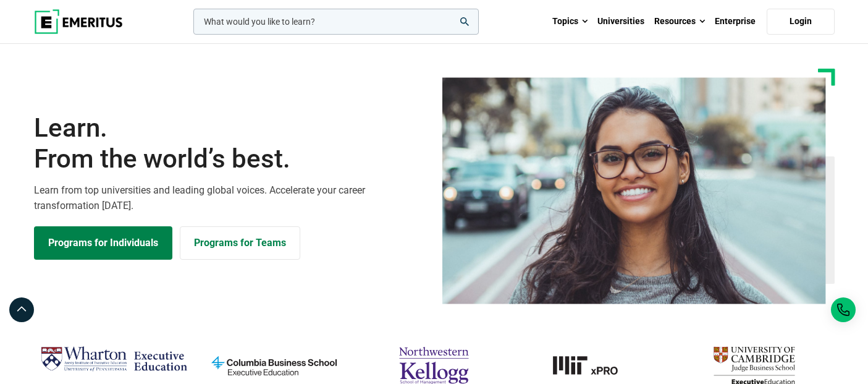 The width and height of the screenshot is (868, 384). Describe the element at coordinates (114, 359) in the screenshot. I see `a: Wharton Executive Education` at that location.